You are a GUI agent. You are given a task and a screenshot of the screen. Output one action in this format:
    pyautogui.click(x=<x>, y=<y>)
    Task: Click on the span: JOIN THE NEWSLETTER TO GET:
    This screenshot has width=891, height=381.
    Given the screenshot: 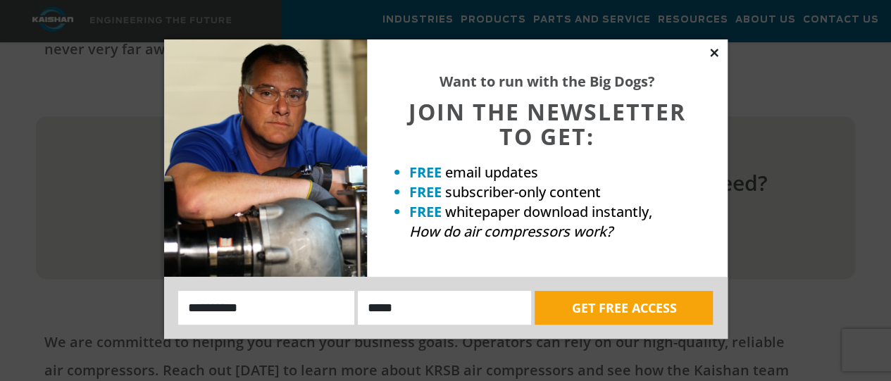 What is the action you would take?
    pyautogui.click(x=547, y=124)
    